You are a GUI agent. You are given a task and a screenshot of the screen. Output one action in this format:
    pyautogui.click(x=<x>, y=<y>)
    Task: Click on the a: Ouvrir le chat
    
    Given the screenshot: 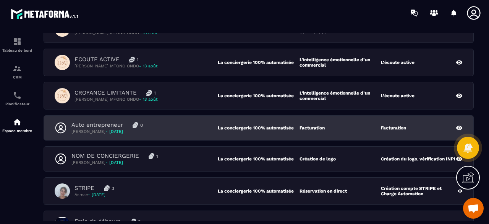 What is the action you would take?
    pyautogui.click(x=474, y=208)
    